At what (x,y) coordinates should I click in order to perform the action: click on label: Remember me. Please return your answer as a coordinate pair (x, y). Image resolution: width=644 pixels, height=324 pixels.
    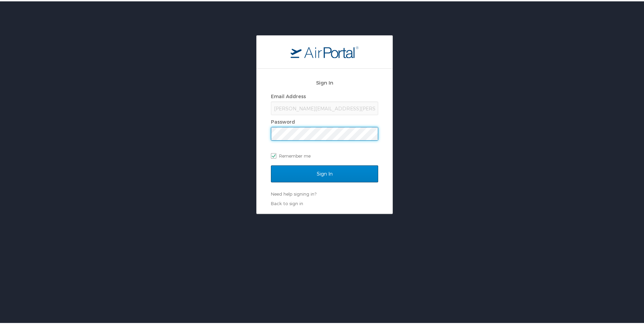
    Looking at the image, I should click on (325, 155).